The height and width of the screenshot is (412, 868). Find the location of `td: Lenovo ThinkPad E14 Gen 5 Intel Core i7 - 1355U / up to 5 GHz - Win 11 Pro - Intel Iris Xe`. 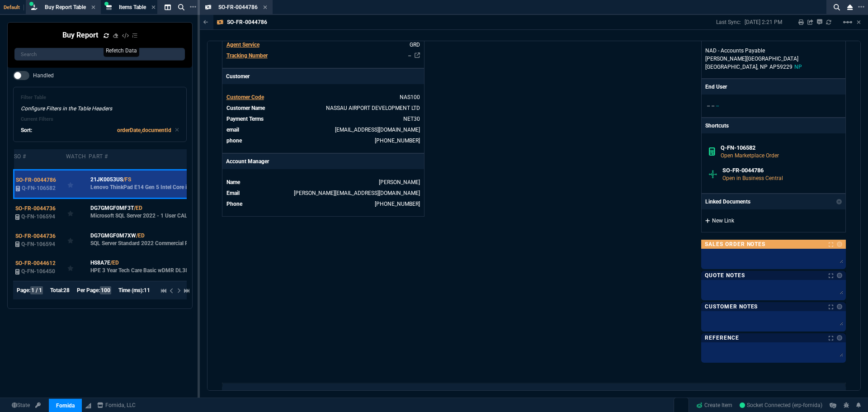

td: Lenovo ThinkPad E14 Gen 5 Intel Core i7 - 1355U / up to 5 GHz - Win 11 Pro - Intel Iris Xe is located at coordinates (153, 184).